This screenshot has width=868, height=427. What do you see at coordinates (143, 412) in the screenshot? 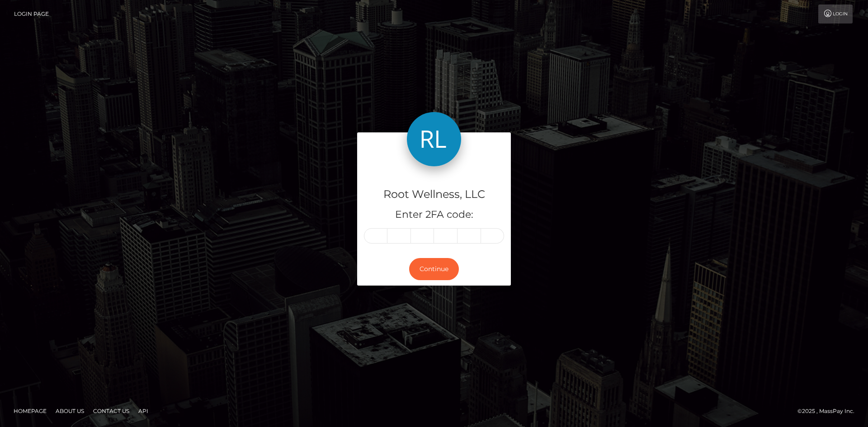
I see `a: API` at bounding box center [143, 412].